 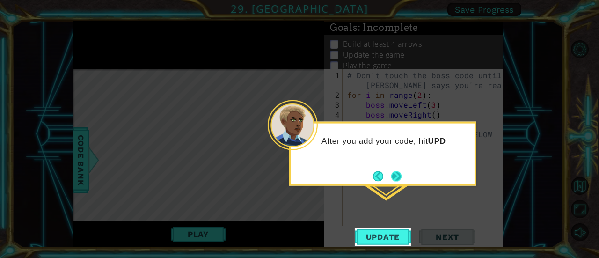 What do you see at coordinates (383, 237) in the screenshot?
I see `button: Update` at bounding box center [383, 237].